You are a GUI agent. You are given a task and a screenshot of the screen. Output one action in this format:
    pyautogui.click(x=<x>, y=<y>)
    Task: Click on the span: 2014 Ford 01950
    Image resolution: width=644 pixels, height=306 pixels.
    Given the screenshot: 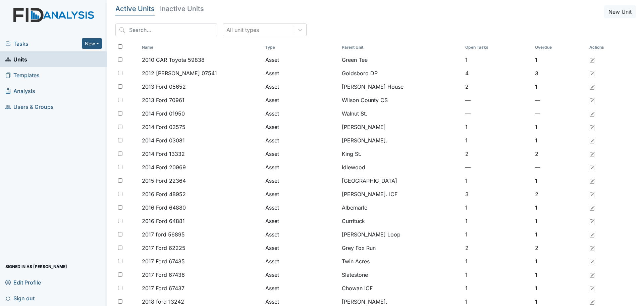 What is the action you would take?
    pyautogui.click(x=163, y=113)
    